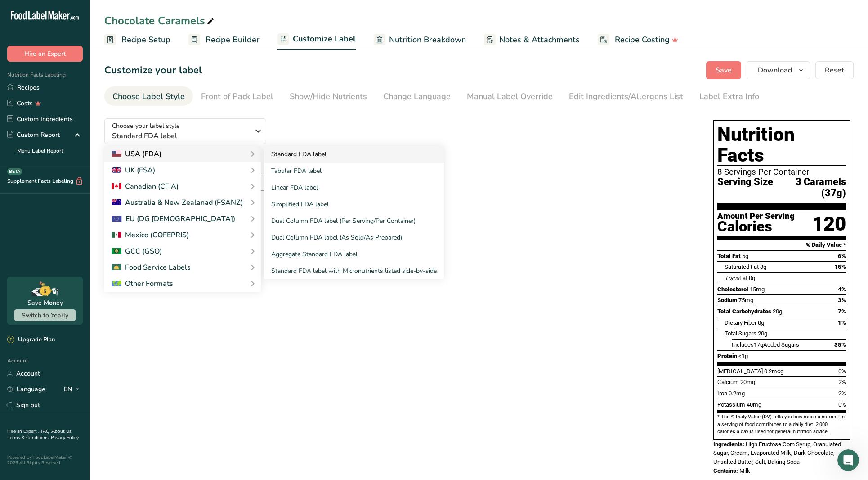 The height and width of the screenshot is (480, 868). I want to click on section: * The % Daily Value (DV) tells you how much a nutrient in a serving of food contributes to a dail..., so click(782, 424).